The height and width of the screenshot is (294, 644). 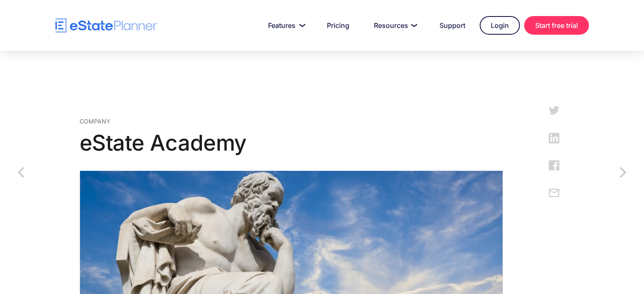 I want to click on a: Features, so click(x=285, y=25).